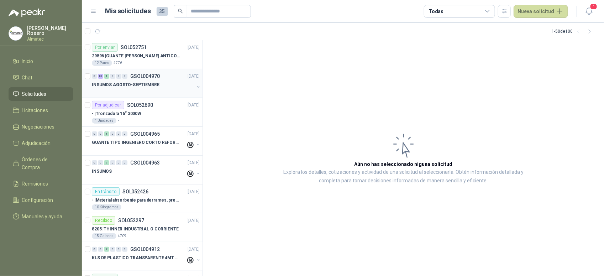 The width and height of the screenshot is (604, 276). I want to click on p: SOL052426, so click(135, 191).